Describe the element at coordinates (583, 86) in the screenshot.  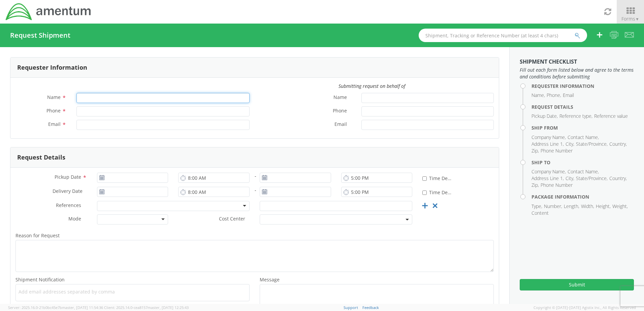
I see `h4: Requester Information` at that location.